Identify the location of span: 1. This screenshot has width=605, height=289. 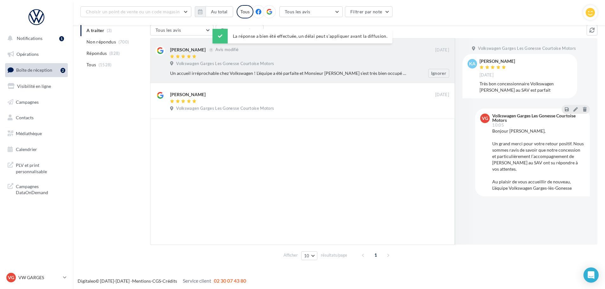
(376, 255).